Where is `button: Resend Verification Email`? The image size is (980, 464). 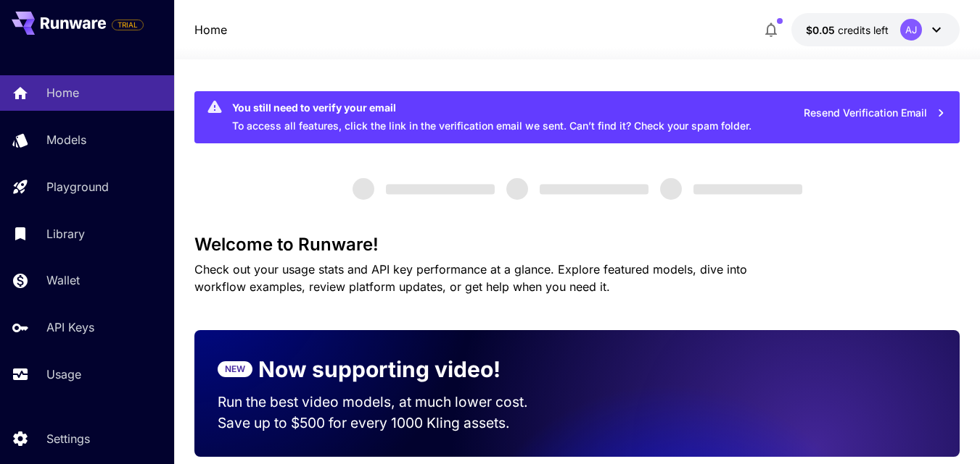
button: Resend Verification Email is located at coordinates (875, 113).